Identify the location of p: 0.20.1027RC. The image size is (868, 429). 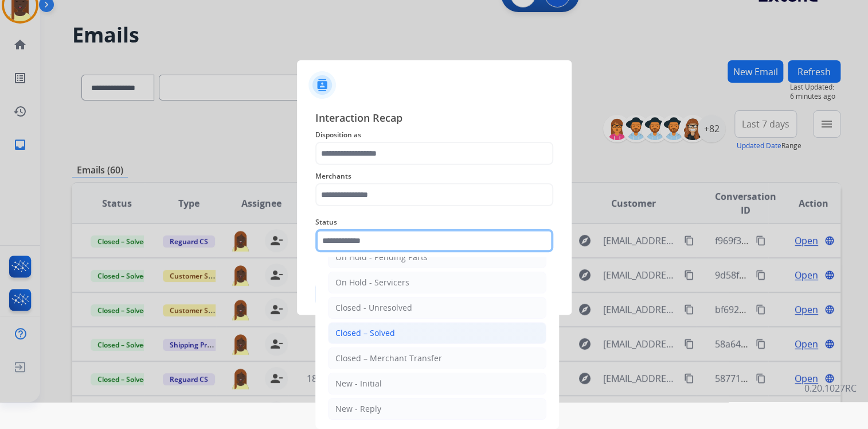
(830, 388).